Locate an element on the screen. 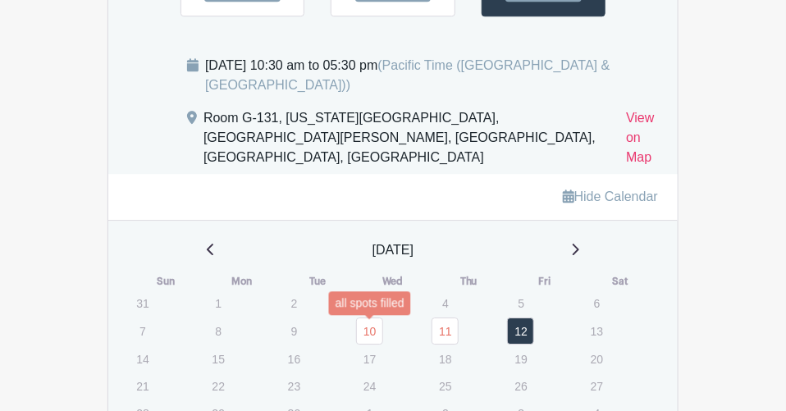 Image resolution: width=786 pixels, height=411 pixels. th: Thu is located at coordinates (468, 281).